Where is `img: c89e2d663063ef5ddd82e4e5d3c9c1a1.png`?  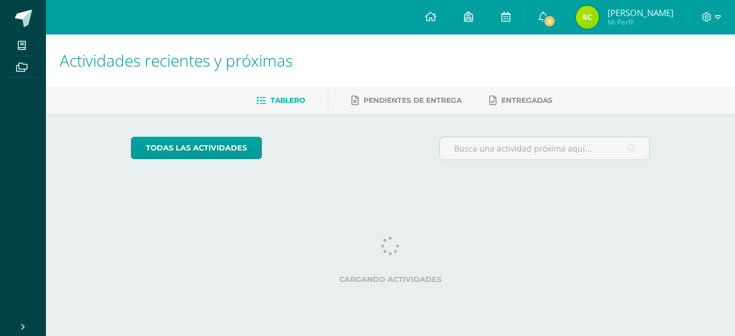
img: c89e2d663063ef5ddd82e4e5d3c9c1a1.png is located at coordinates (587, 17).